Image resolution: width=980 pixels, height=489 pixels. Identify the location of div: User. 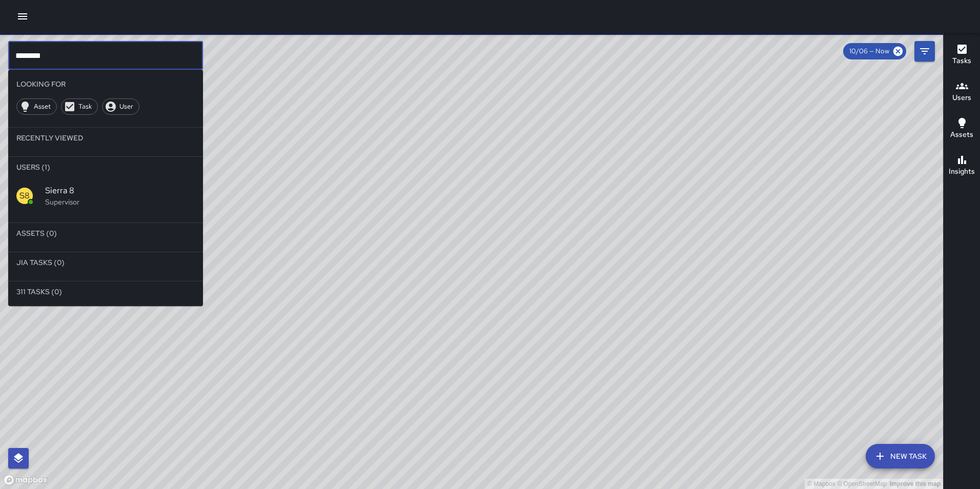
(120, 106).